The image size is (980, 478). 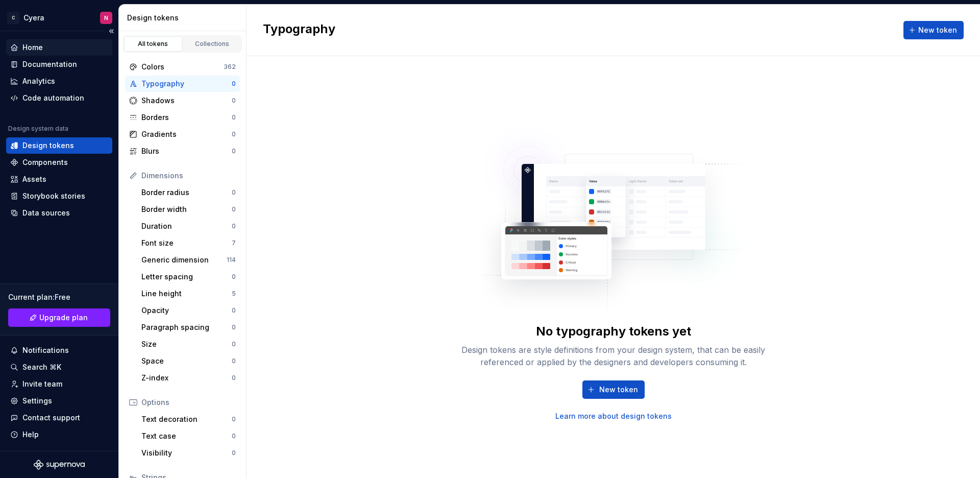 I want to click on a: Visibility0, so click(x=189, y=453).